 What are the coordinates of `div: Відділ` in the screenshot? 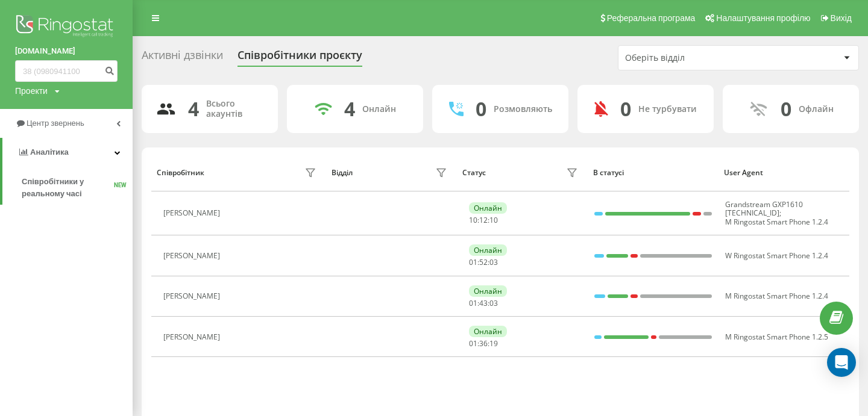 It's located at (342, 173).